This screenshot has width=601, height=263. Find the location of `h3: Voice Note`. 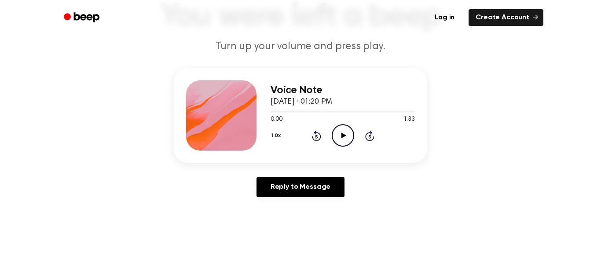

h3: Voice Note is located at coordinates (342, 90).